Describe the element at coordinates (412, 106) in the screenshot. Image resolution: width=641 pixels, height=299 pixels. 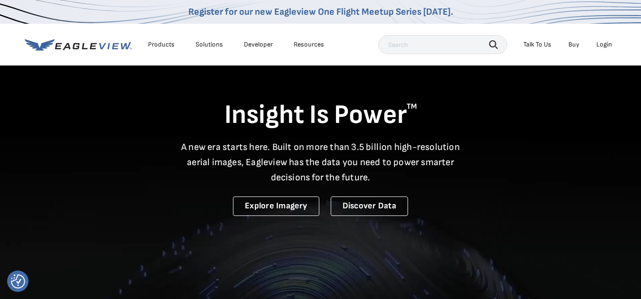
I see `sup: TM` at that location.